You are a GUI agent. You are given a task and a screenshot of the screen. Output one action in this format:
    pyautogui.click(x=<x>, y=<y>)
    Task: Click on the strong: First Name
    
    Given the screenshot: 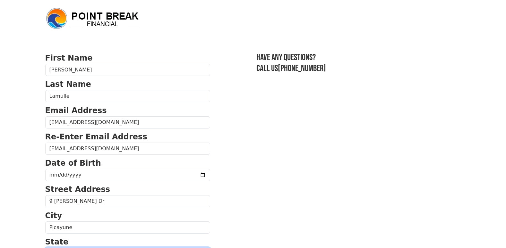 What is the action you would take?
    pyautogui.click(x=69, y=58)
    